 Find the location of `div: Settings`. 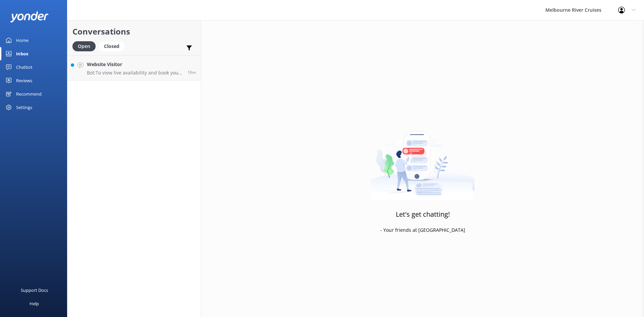

div: Settings is located at coordinates (24, 108).